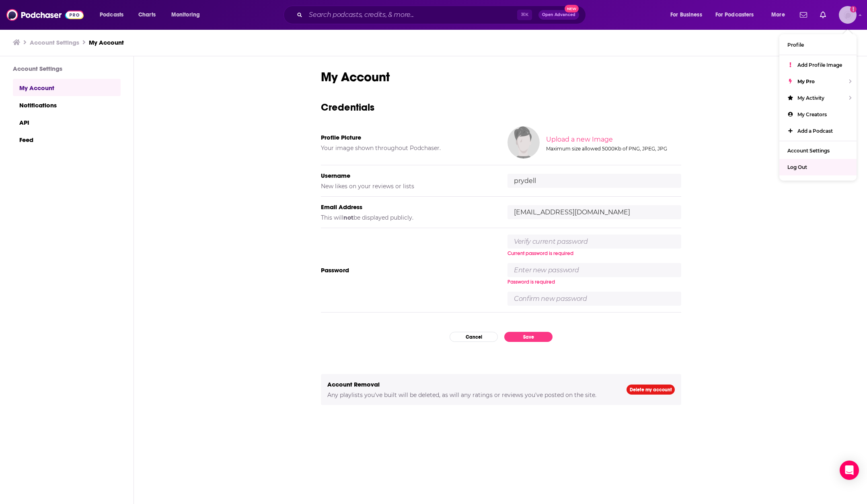 This screenshot has height=504, width=867. What do you see at coordinates (67, 104) in the screenshot?
I see `a: Notifications` at bounding box center [67, 104].